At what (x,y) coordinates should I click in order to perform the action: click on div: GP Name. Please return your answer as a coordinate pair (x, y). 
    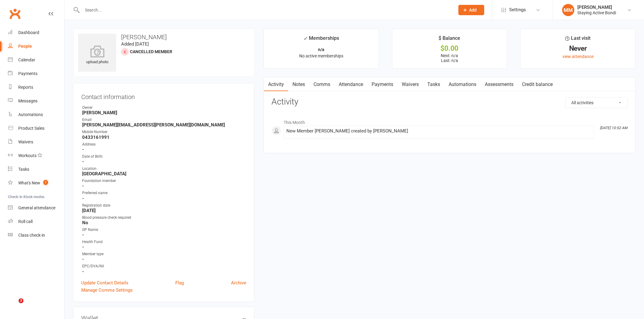
    Looking at the image, I should click on (164, 230).